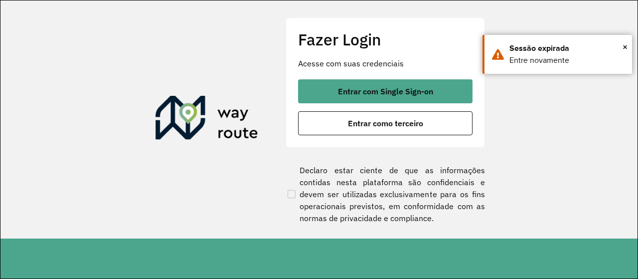 The image size is (638, 279). I want to click on div: Sessão expirada, so click(567, 48).